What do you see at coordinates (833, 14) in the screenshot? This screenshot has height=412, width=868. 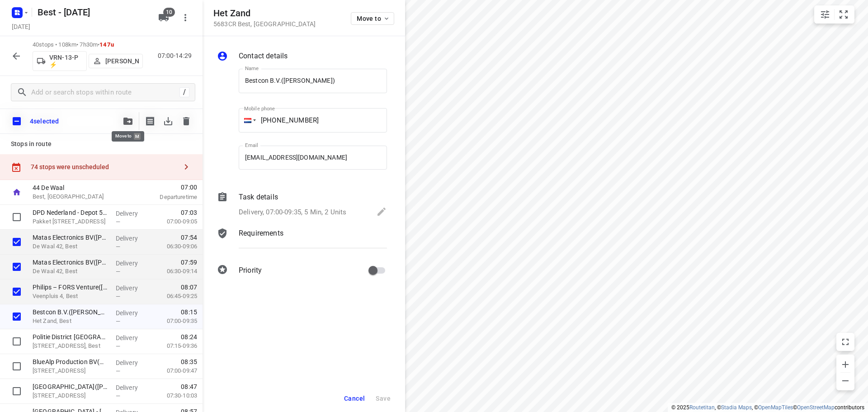 I see `div: small contained button group` at bounding box center [833, 14].